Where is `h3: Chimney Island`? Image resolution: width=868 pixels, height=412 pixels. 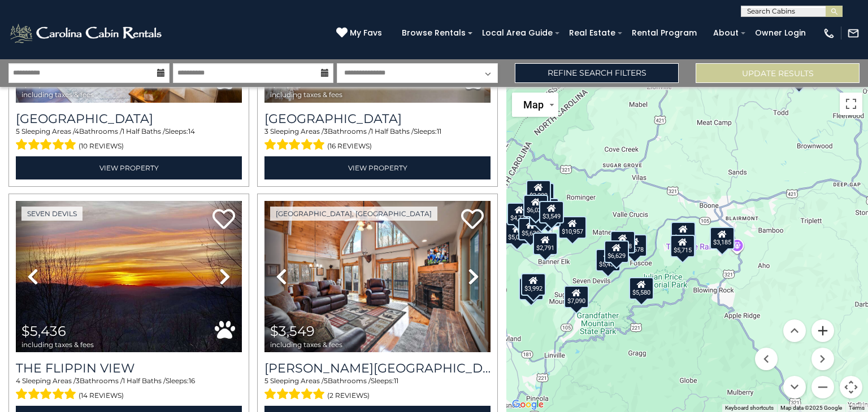
h3: Chimney Island is located at coordinates (378, 118).